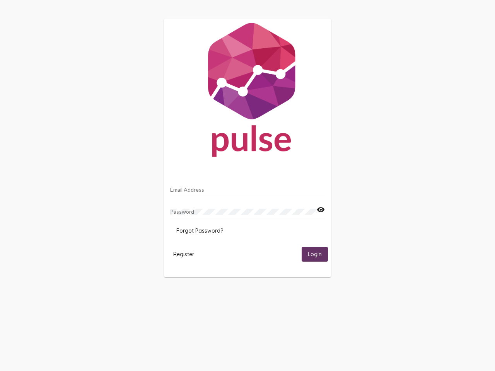  I want to click on button: Forgot Password?, so click(199, 231).